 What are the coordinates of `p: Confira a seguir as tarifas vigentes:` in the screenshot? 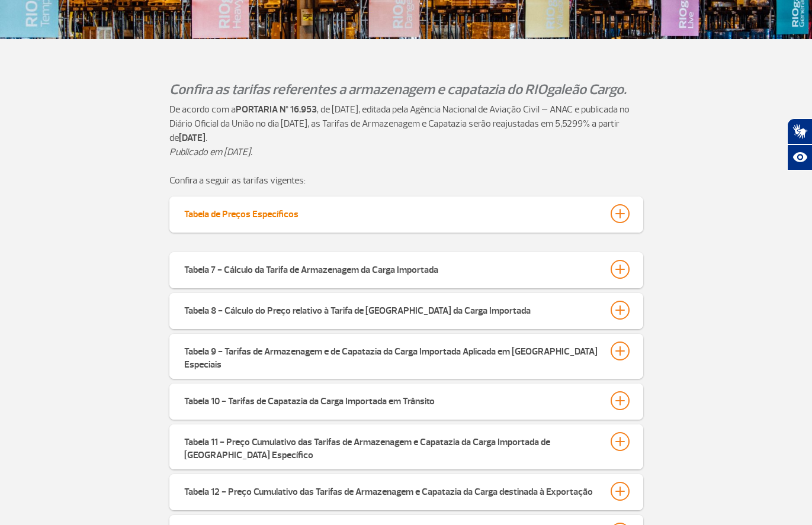 It's located at (406, 180).